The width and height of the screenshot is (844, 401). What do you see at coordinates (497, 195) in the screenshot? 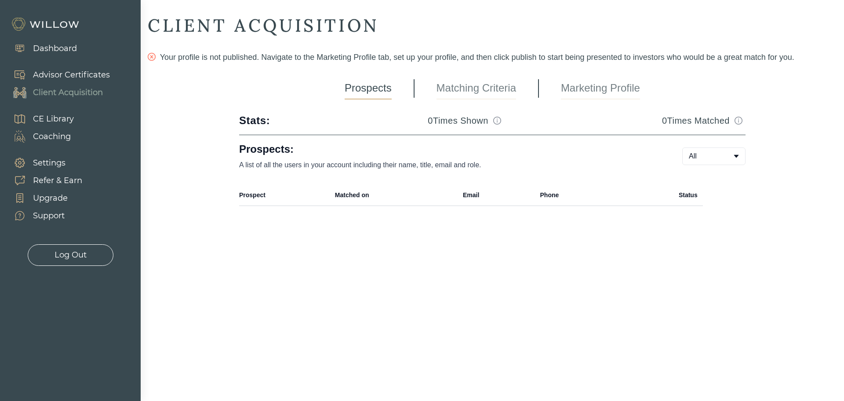
I see `th: Email` at bounding box center [497, 195].